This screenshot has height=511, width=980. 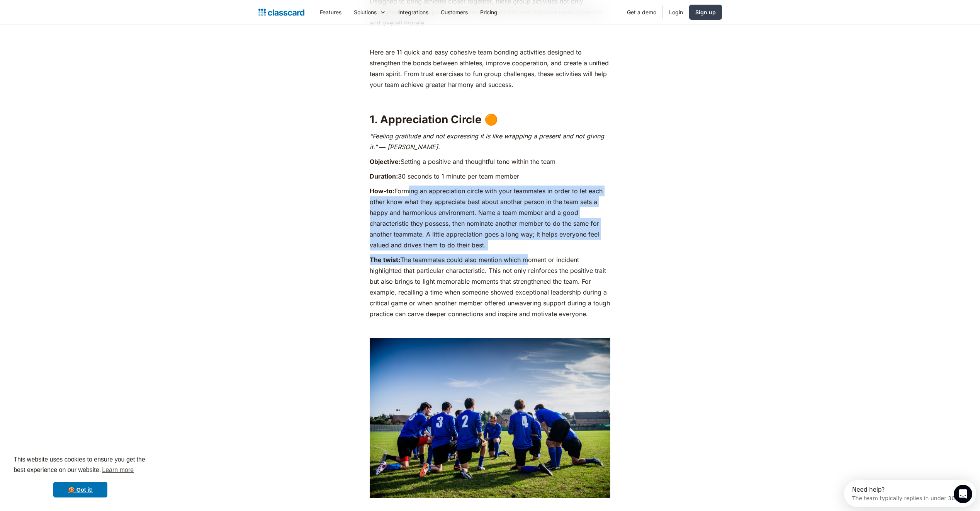 I want to click on a: Features, so click(x=330, y=12).